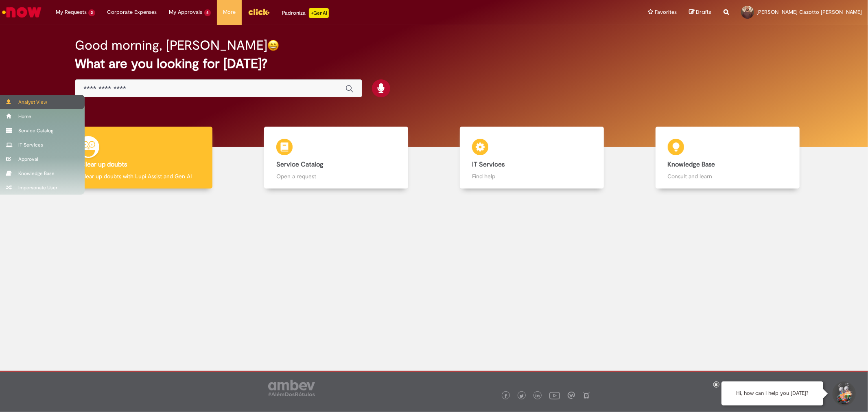 The width and height of the screenshot is (868, 412). What do you see at coordinates (300, 164) in the screenshot?
I see `b: Service Catalog` at bounding box center [300, 164].